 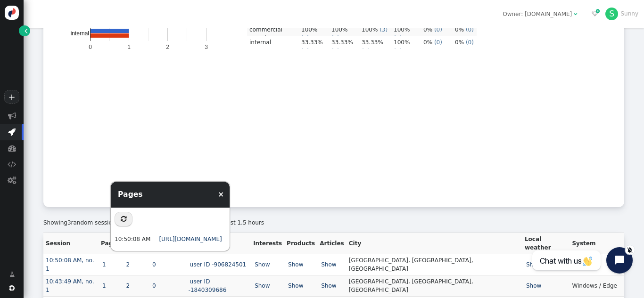 I want to click on th: Local weather, so click(x=546, y=243).